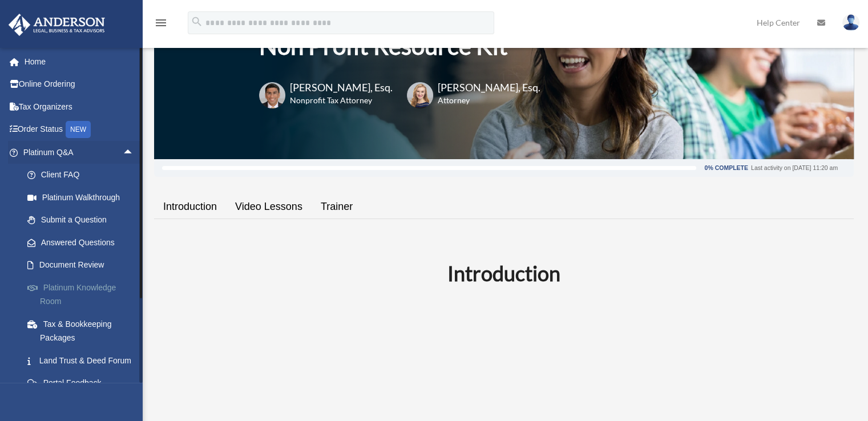 This screenshot has height=421, width=868. Describe the element at coordinates (161, 23) in the screenshot. I see `i: menu` at that location.